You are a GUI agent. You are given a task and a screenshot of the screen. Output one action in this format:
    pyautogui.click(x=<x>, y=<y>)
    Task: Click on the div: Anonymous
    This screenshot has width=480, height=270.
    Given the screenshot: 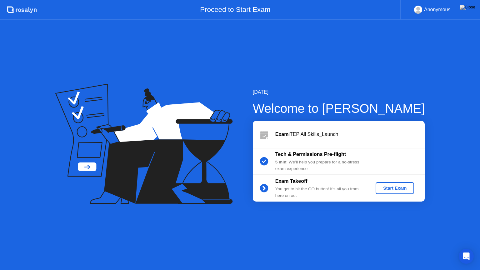 What is the action you would take?
    pyautogui.click(x=437, y=10)
    